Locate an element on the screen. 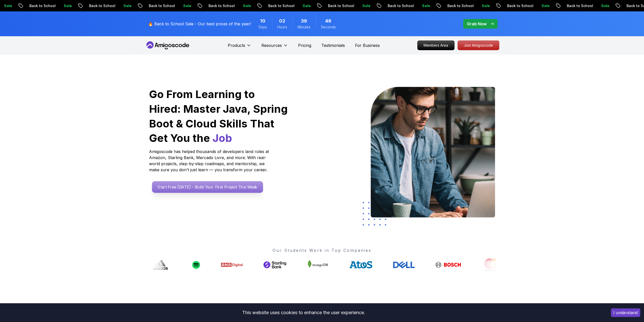  button: Accept cookies is located at coordinates (625, 313).